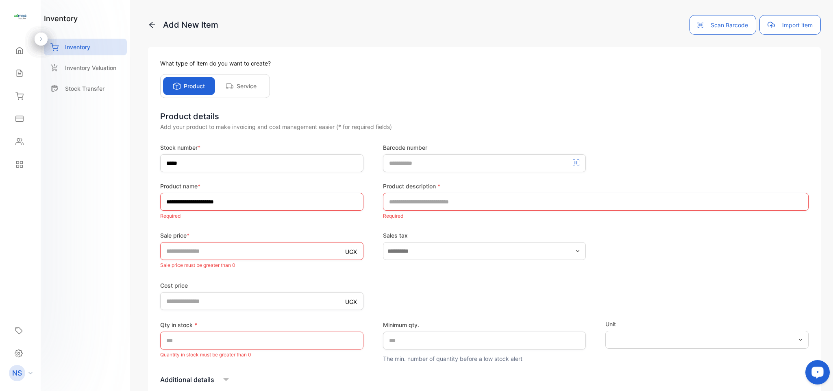 The height and width of the screenshot is (391, 833). What do you see at coordinates (194, 86) in the screenshot?
I see `p: Product` at bounding box center [194, 86].